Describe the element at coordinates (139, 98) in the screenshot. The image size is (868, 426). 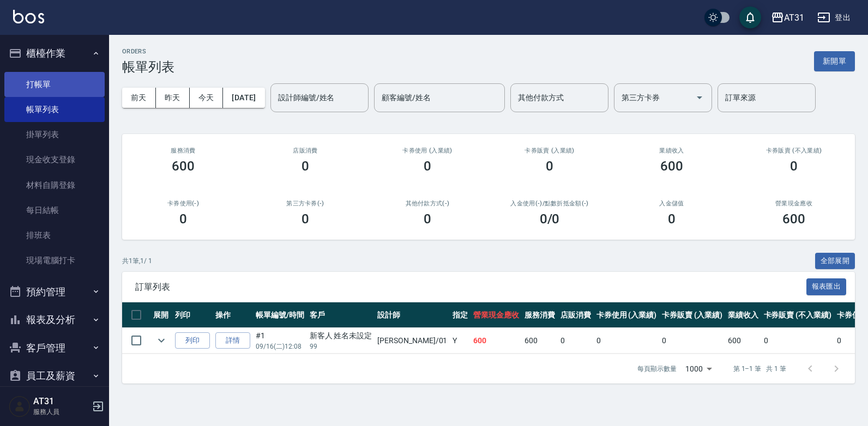
I see `button: 前天` at that location.